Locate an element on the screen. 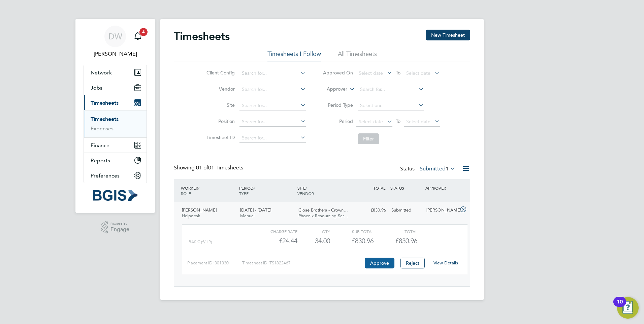 The height and width of the screenshot is (324, 644). button: Approve is located at coordinates (380, 263).